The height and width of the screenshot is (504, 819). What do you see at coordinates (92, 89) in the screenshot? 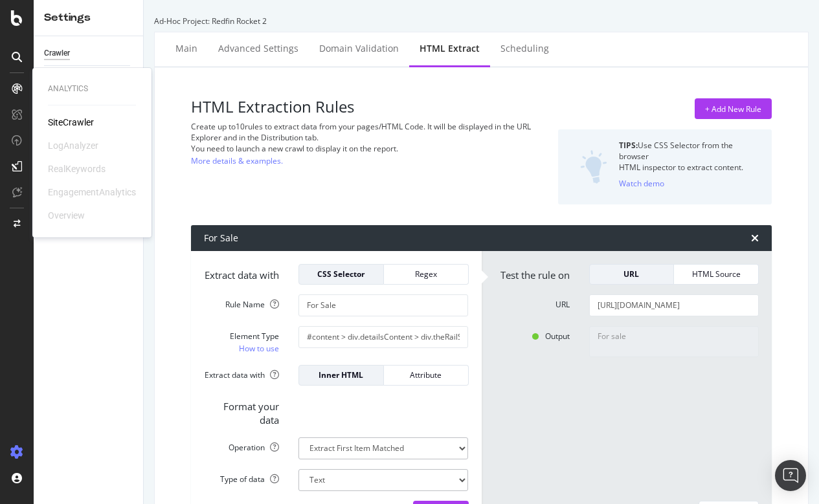
I see `div: Analytics` at bounding box center [92, 89].